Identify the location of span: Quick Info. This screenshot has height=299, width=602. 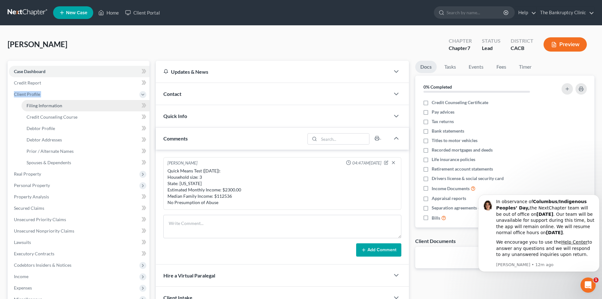
(175, 116).